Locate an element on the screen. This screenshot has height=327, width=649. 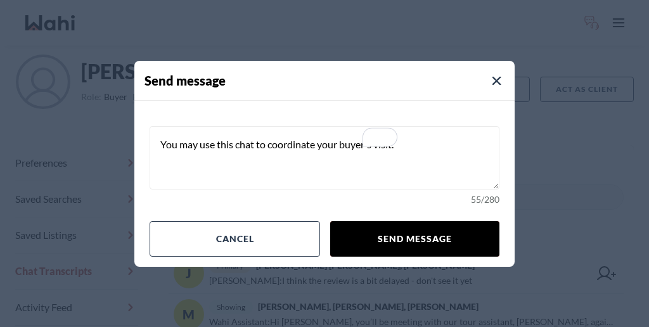
h4: Send message is located at coordinates (330, 81).